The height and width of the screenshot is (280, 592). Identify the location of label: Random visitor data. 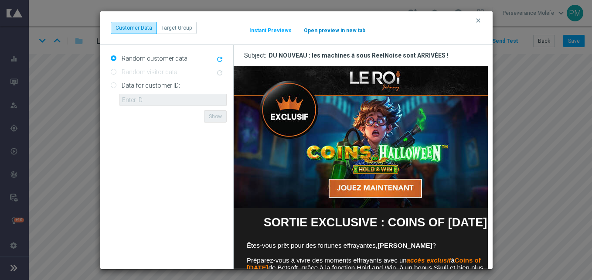
(148, 72).